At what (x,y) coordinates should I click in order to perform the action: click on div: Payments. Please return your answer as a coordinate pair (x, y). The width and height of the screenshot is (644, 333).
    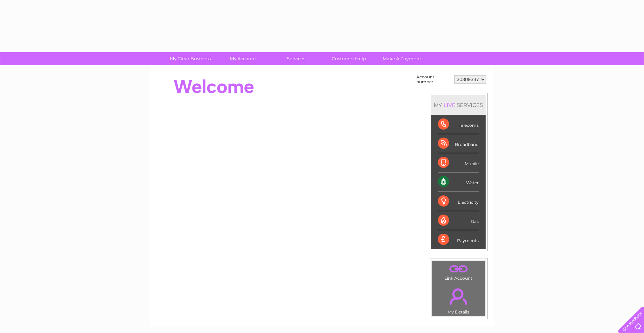
    Looking at the image, I should click on (458, 239).